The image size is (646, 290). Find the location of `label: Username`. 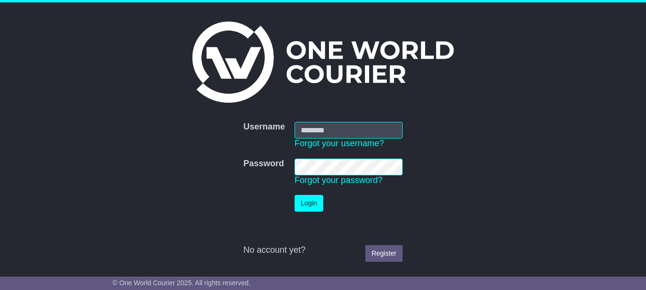

label: Username is located at coordinates (264, 127).